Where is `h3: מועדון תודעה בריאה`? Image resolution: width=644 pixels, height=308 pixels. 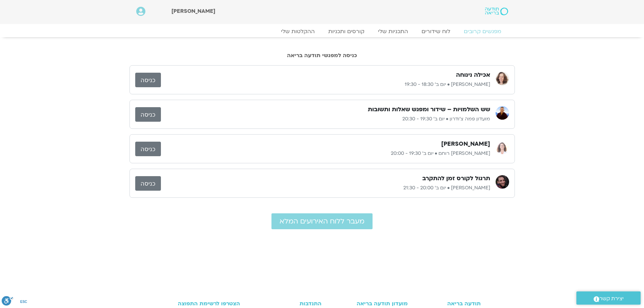
h3: מועדון תודעה בריאה is located at coordinates (368, 304).